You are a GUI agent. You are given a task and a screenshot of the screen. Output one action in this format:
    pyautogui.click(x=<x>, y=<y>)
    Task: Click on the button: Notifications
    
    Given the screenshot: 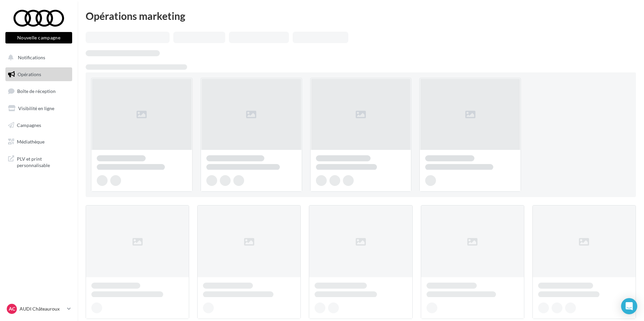 What is the action you would take?
    pyautogui.click(x=37, y=57)
    